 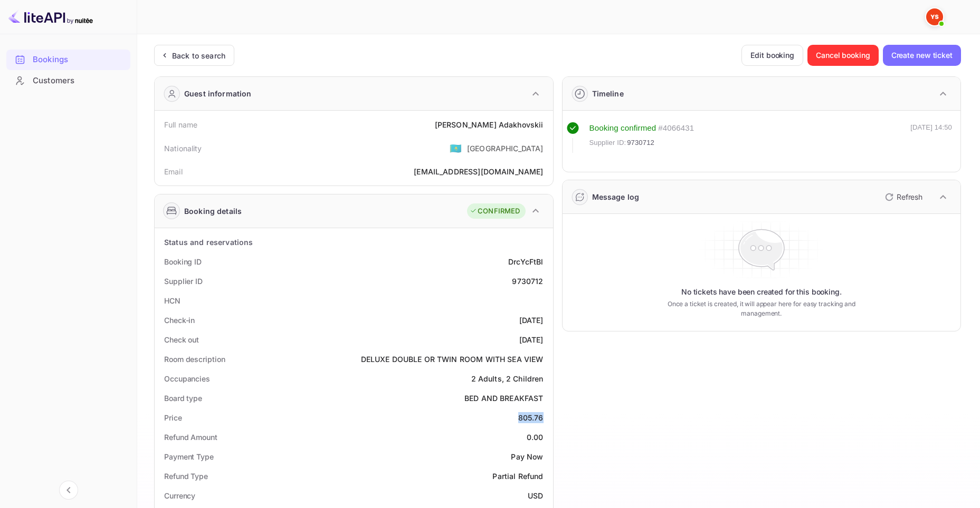 What do you see at coordinates (68, 59) in the screenshot?
I see `a: Bookings` at bounding box center [68, 59].